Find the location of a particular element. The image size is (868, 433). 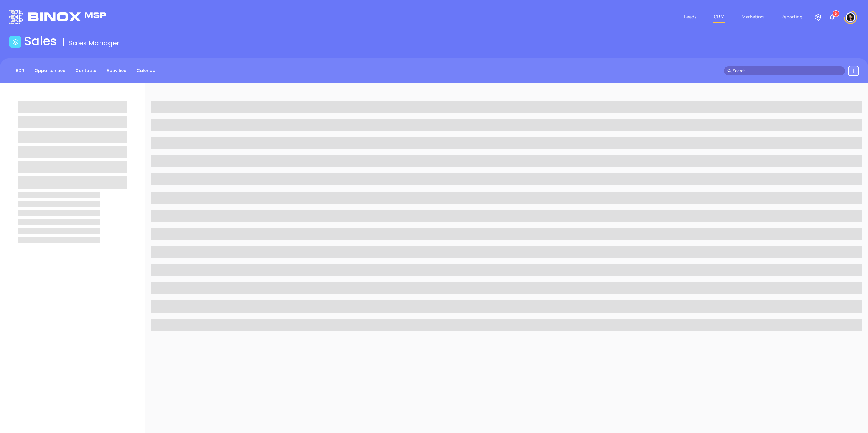

a: Opportunities is located at coordinates (49, 71).